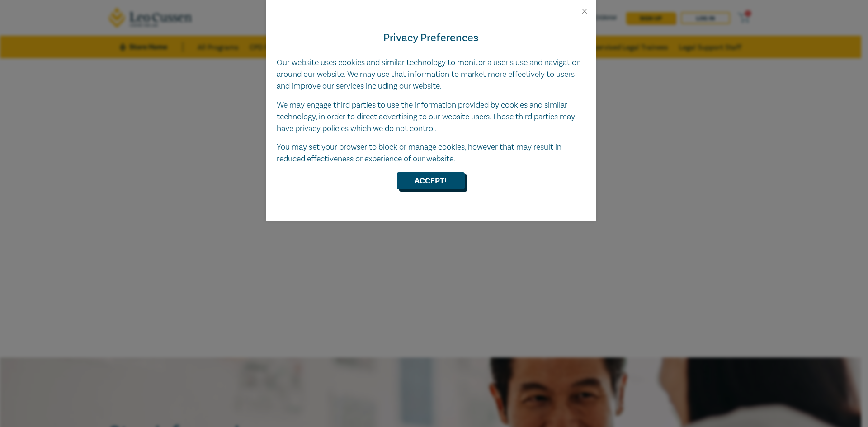  Describe the element at coordinates (431, 181) in the screenshot. I see `button: Accept!` at that location.